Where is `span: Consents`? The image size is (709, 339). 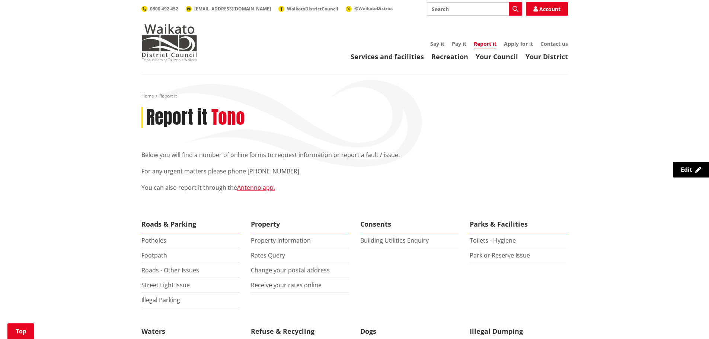
span: Consents is located at coordinates (409, 224).